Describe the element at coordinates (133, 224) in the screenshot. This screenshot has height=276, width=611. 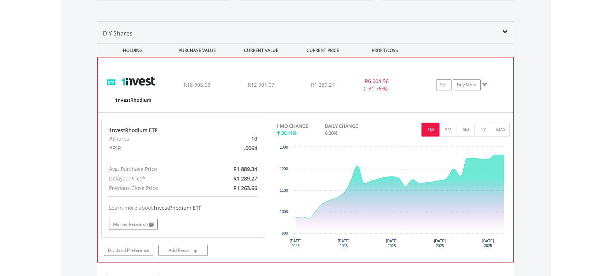
I see `a: Market Research` at that location.